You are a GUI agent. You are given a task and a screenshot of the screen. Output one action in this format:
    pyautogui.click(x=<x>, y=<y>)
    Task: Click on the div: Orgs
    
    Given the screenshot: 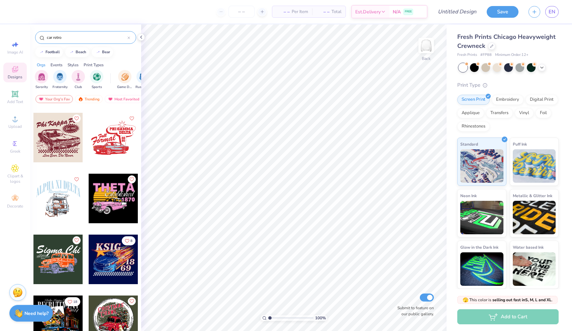 What is the action you would take?
    pyautogui.click(x=41, y=65)
    